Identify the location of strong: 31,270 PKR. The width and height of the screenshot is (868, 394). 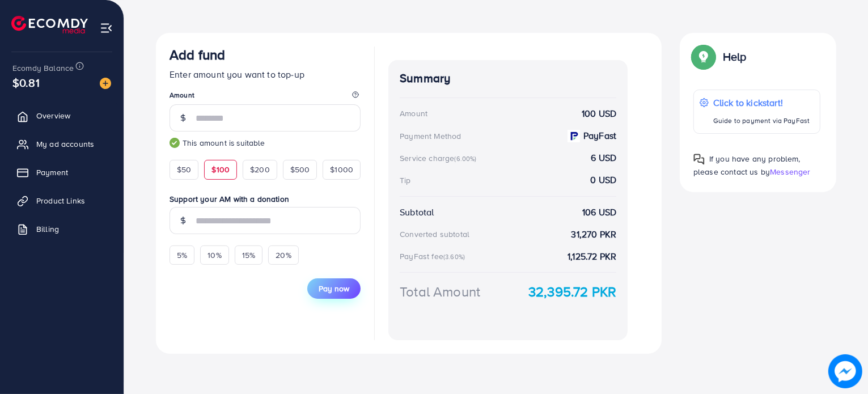
(594, 234).